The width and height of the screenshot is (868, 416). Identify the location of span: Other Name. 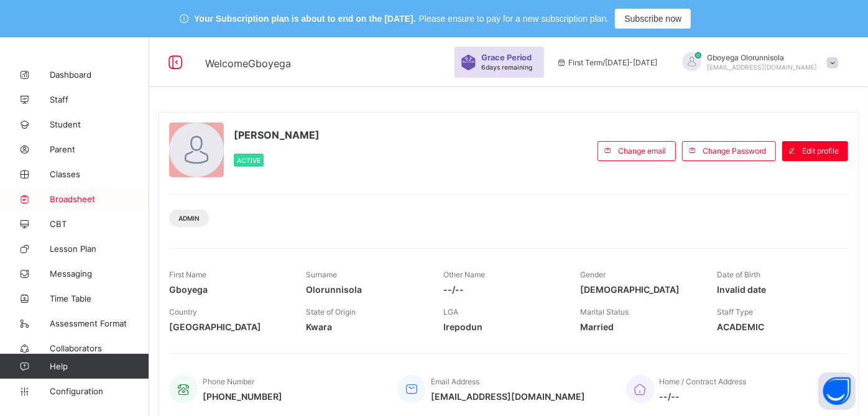
(464, 274).